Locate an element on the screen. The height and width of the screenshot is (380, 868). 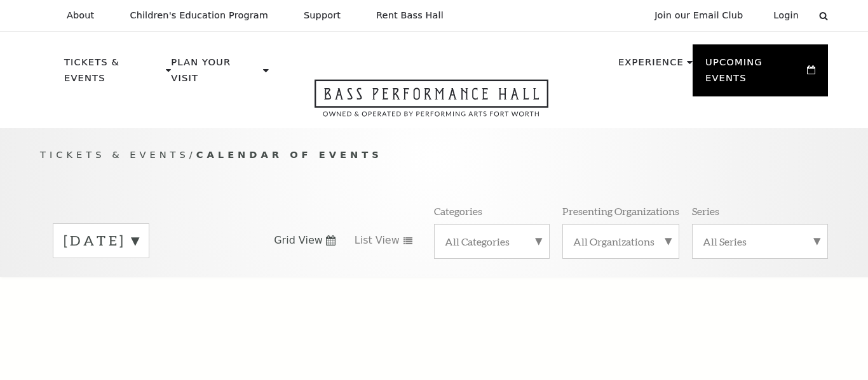
label: All Organizations is located at coordinates (621, 241).